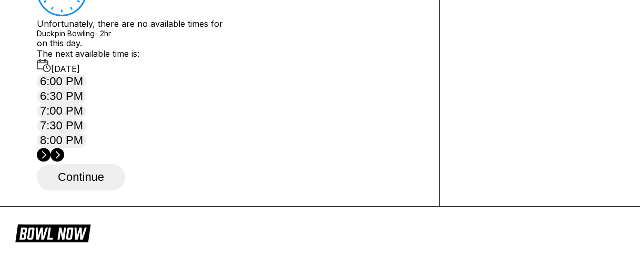 The height and width of the screenshot is (255, 640). What do you see at coordinates (230, 61) in the screenshot?
I see `div: The next available time is:` at bounding box center [230, 61].